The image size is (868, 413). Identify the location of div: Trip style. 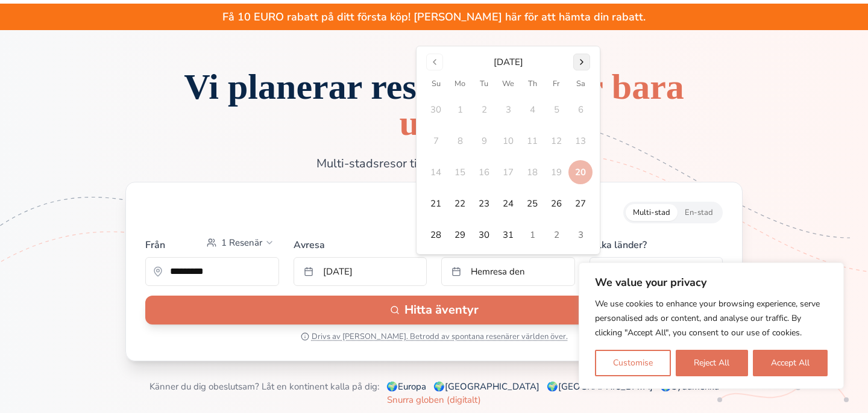
(673, 213).